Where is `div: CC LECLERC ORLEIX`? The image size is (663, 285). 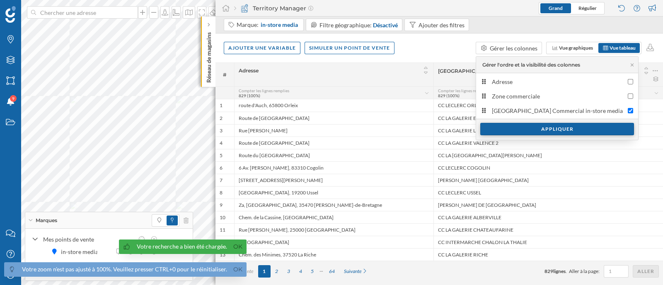 div: CC LECLERC ORLEIX is located at coordinates (548, 106).